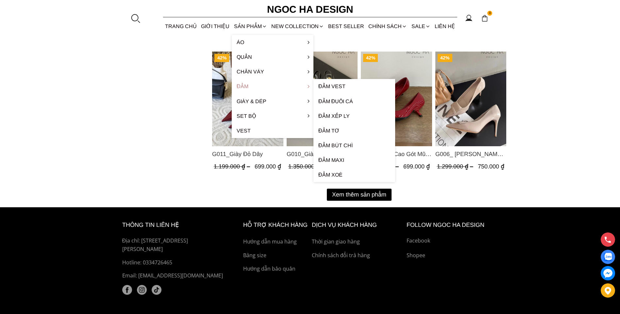 This screenshot has height=314, width=620. Describe the element at coordinates (248, 154) in the screenshot. I see `span: G011_Giày Đỏ Dây` at that location.